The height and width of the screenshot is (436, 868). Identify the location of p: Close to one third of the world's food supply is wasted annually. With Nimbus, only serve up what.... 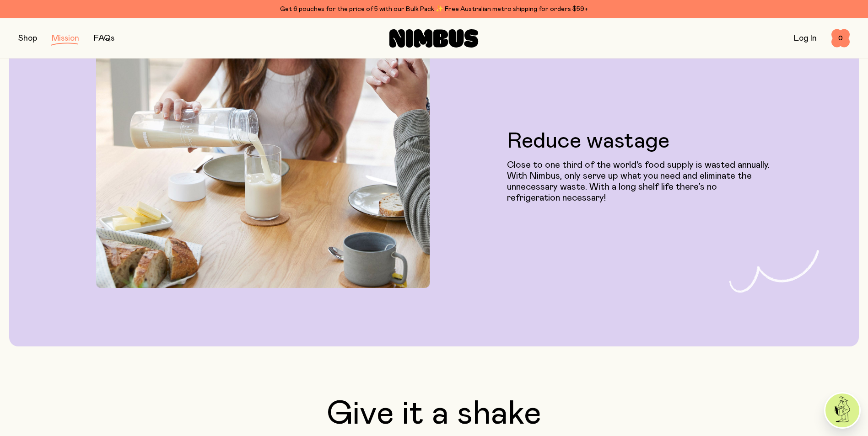
(639, 181).